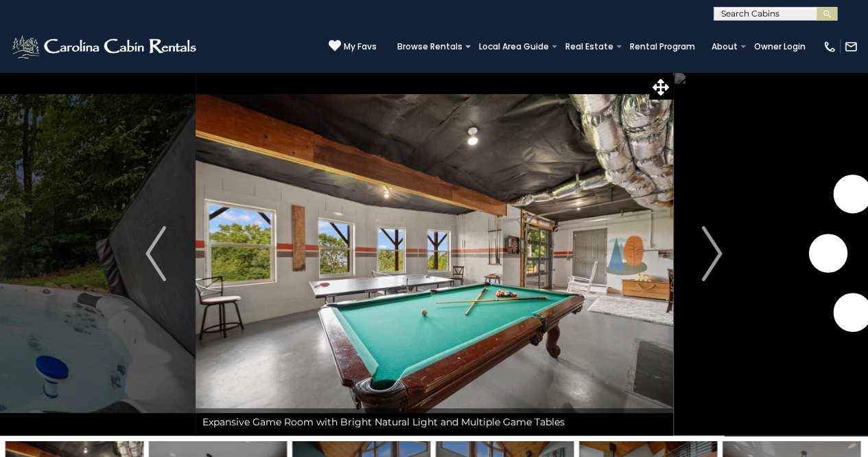  Describe the element at coordinates (590, 46) in the screenshot. I see `a: Real Estate` at that location.